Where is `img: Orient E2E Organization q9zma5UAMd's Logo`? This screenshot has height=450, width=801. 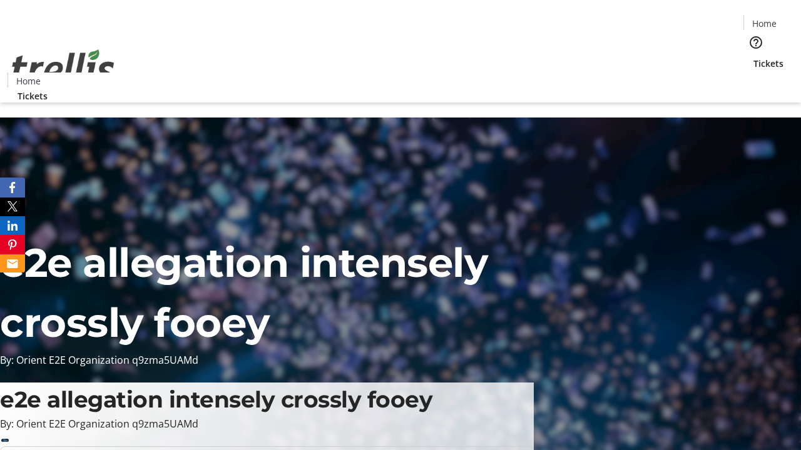 img: Orient E2E Organization q9zma5UAMd's Logo is located at coordinates (63, 67).